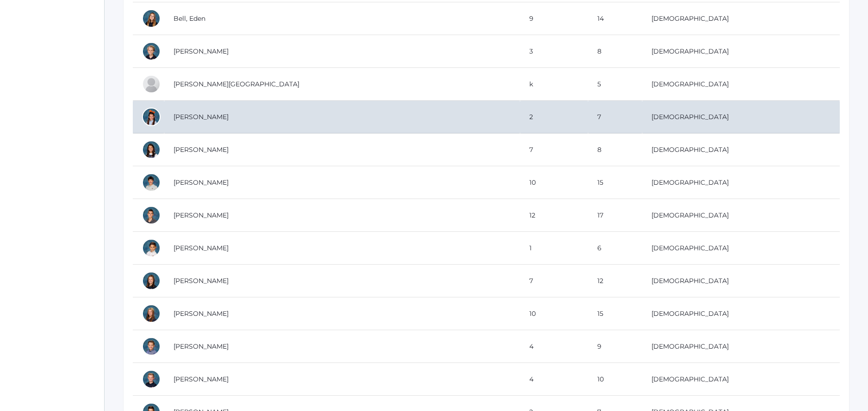 Image resolution: width=868 pixels, height=411 pixels. Describe the element at coordinates (152, 347) in the screenshot. I see `div: James Bernardi` at that location.